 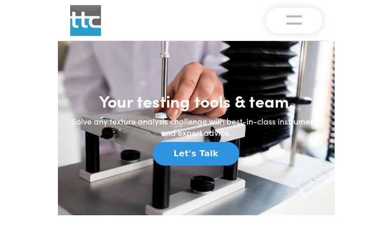 What do you see at coordinates (294, 20) in the screenshot?
I see `button: Toggle navigation` at bounding box center [294, 20].